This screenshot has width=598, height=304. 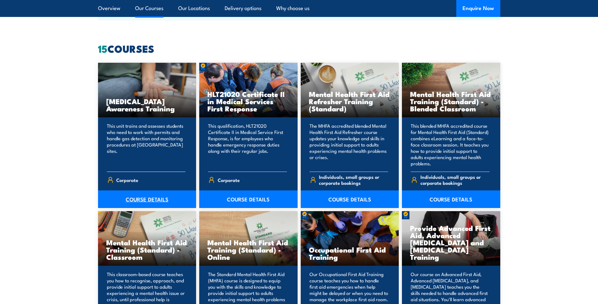 What do you see at coordinates (451, 101) in the screenshot?
I see `h3: Mental Health First Aid Training (Standard) - Blended Classroom` at bounding box center [451, 101].